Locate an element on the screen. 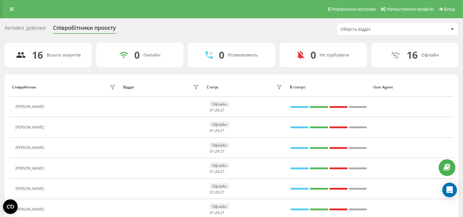 The height and width of the screenshot is (217, 463). div: Онлайн is located at coordinates (152, 55).